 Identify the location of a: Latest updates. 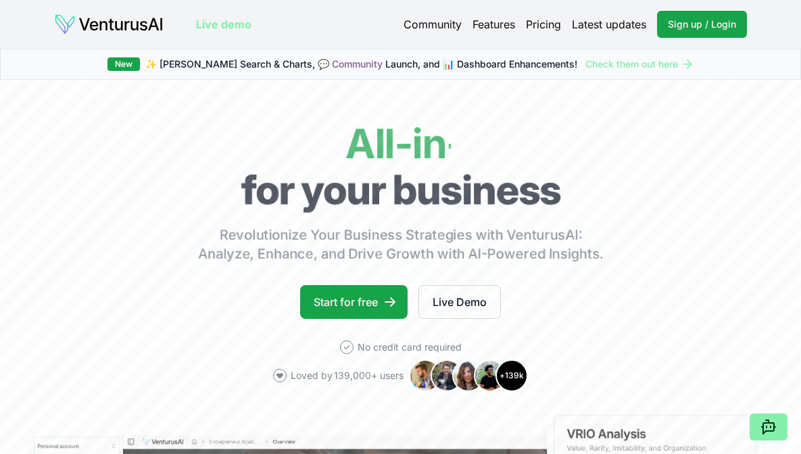
(609, 24).